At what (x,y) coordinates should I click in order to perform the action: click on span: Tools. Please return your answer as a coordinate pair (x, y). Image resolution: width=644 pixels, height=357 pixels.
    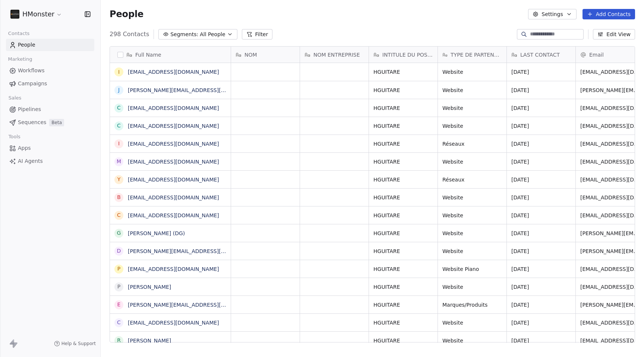
    Looking at the image, I should click on (14, 137).